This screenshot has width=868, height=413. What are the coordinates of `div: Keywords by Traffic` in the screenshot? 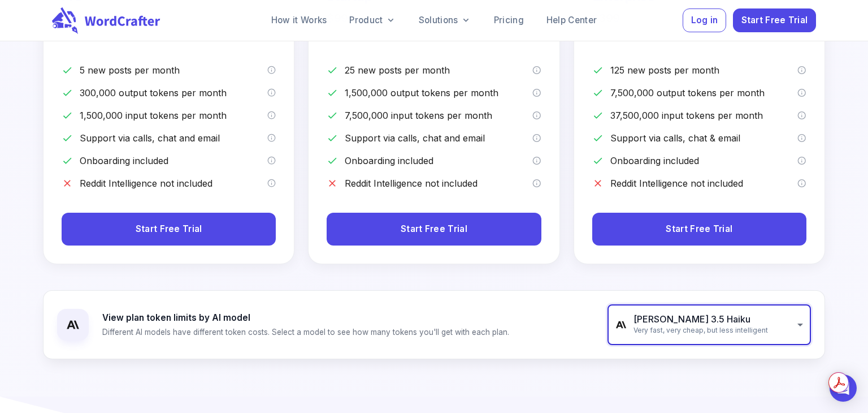 It's located at (158, 70).